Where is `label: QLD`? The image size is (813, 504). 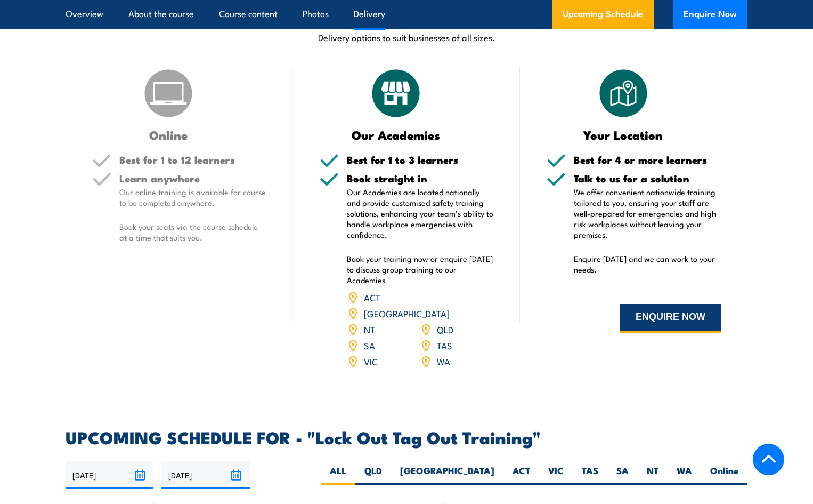 label: QLD is located at coordinates (373, 474).